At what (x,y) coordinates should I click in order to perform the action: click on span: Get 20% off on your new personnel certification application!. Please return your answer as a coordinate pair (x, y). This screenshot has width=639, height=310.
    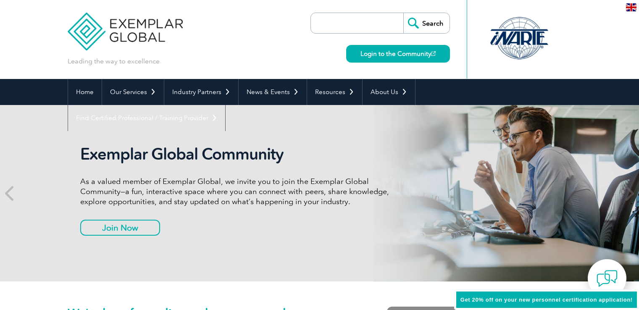
    Looking at the image, I should click on (547, 300).